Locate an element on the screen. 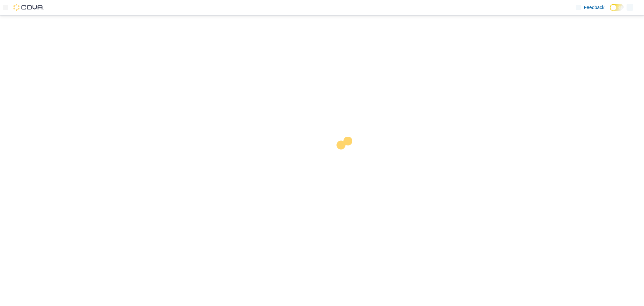  span: Feedback is located at coordinates (594, 7).